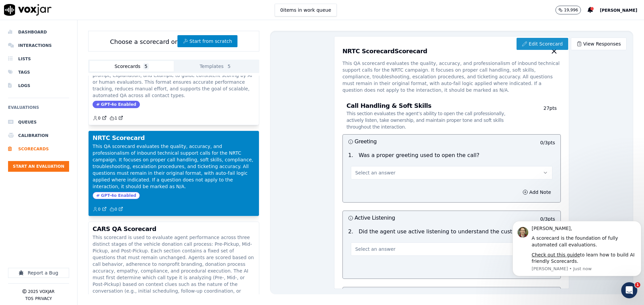  Describe the element at coordinates (174, 138) in the screenshot. I see `h3: NRTC Scorecard` at that location.